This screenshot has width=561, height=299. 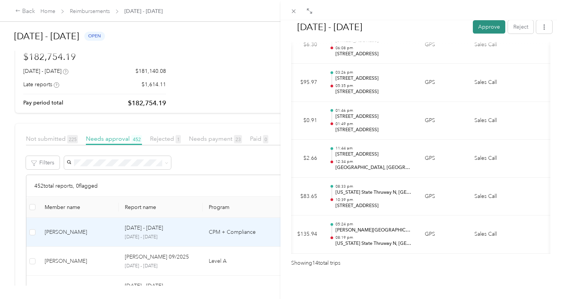 I want to click on span: Showing 14 total trips, so click(x=316, y=263).